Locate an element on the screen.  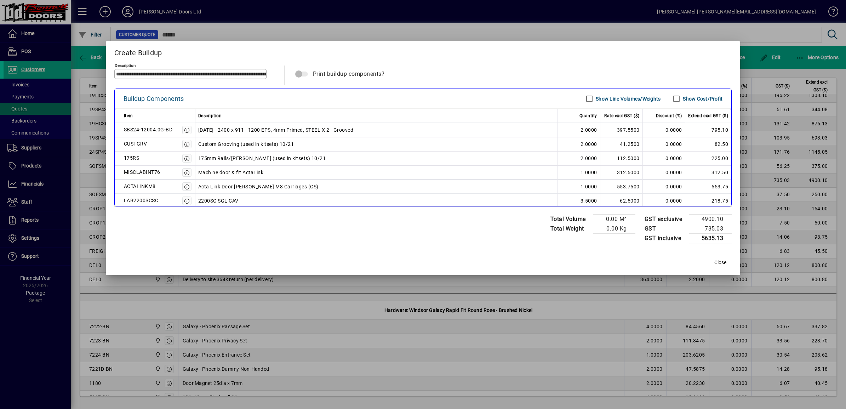
div: SBS24-12004.0G-BD is located at coordinates (148, 130).